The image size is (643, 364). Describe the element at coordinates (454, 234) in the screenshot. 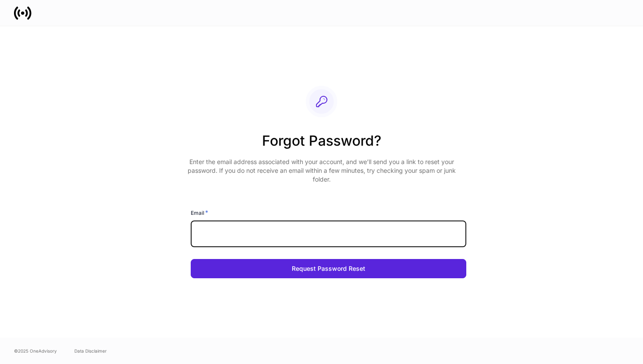

I see `keeper-lock: Open Keeper Popup` at that location.